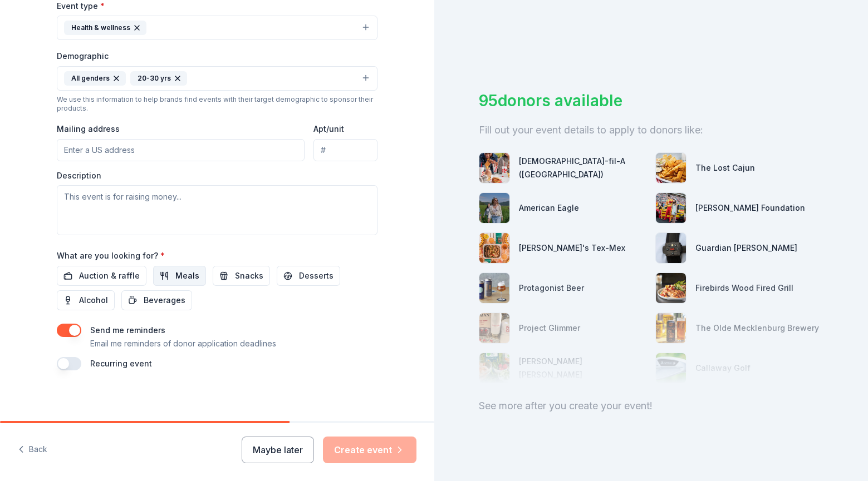 The height and width of the screenshot is (481, 868). Describe the element at coordinates (159, 78) in the screenshot. I see `div: 20-30 yrs` at that location.